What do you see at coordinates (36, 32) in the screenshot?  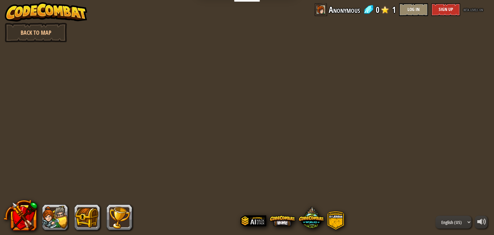 I see `a: Back to Map` at bounding box center [36, 32].